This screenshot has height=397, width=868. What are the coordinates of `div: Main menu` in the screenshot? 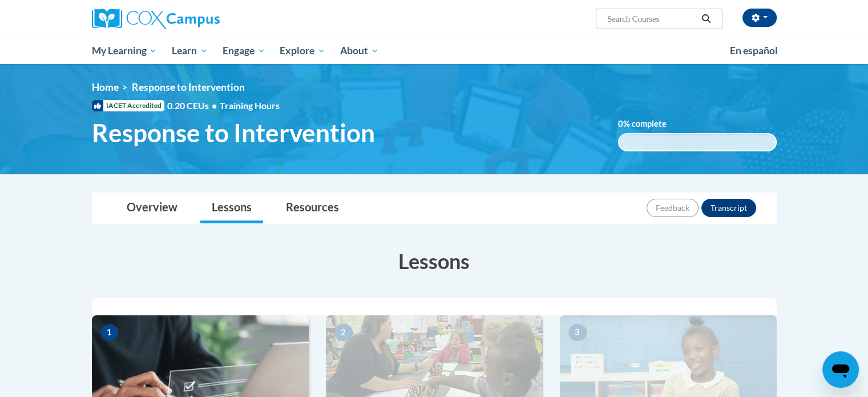 It's located at (435, 51).